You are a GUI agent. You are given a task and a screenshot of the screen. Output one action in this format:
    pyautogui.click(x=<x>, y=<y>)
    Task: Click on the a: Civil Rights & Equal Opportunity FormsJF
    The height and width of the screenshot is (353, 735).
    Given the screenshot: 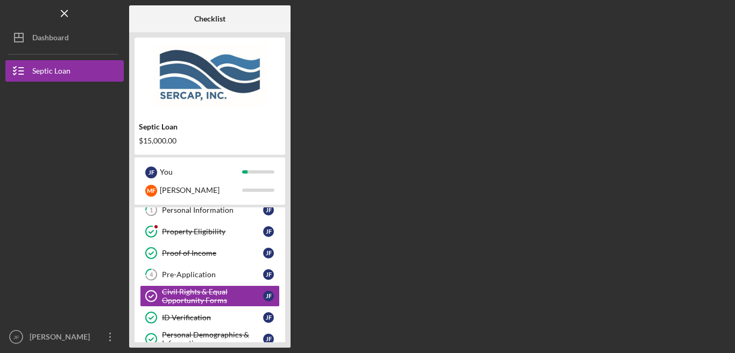 What is the action you would take?
    pyautogui.click(x=210, y=296)
    